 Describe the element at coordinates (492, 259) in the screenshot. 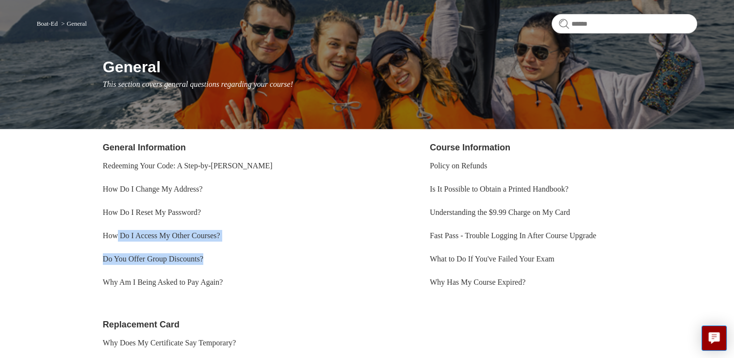

I see `a: What to Do If You've Failed Your Exam` at that location.